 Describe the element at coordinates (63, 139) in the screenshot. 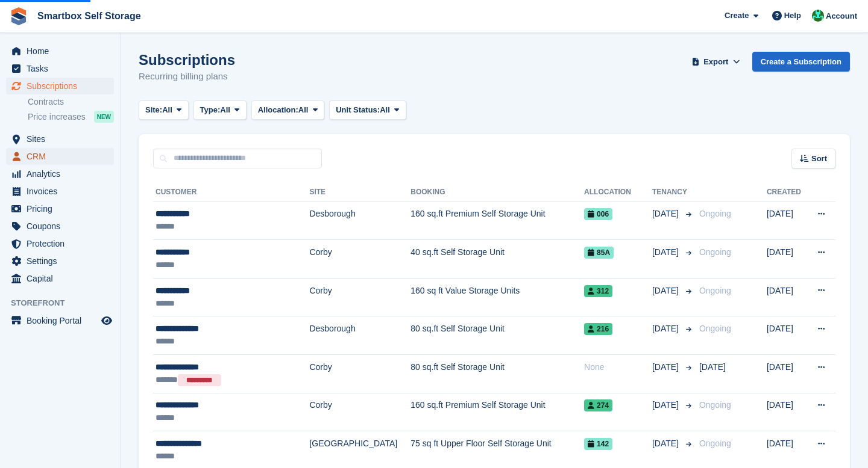

I see `span: Sites` at that location.